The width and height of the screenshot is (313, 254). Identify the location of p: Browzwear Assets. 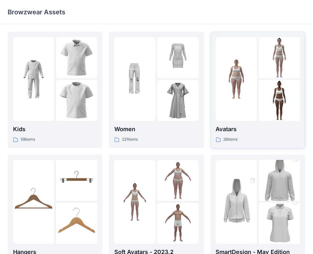
(36, 12).